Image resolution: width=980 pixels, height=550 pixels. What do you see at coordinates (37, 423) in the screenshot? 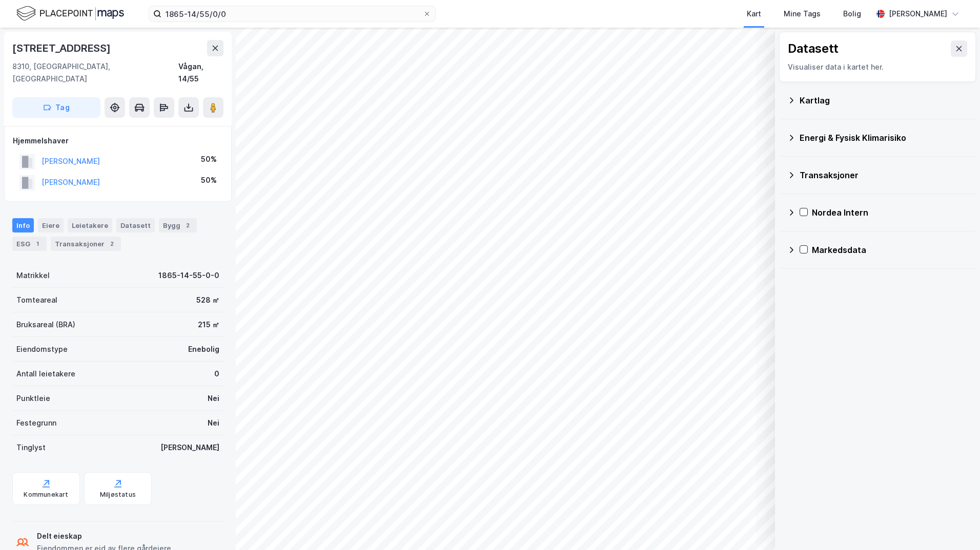
I see `div: Festegrunn` at bounding box center [37, 423].